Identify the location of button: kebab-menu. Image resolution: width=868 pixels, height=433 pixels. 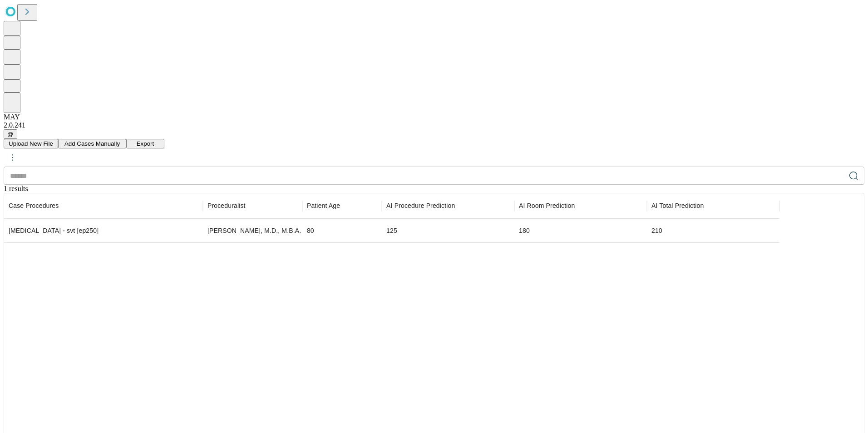
(13, 158).